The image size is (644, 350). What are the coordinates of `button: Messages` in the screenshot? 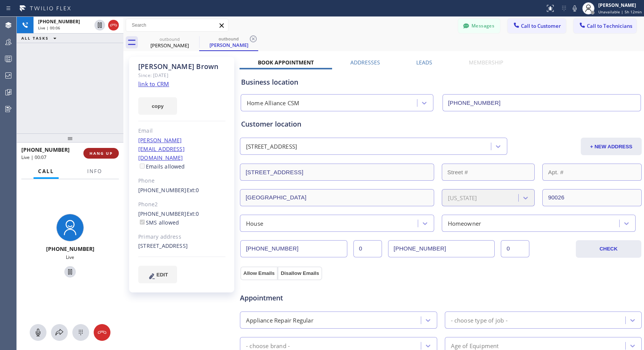 It's located at (479, 26).